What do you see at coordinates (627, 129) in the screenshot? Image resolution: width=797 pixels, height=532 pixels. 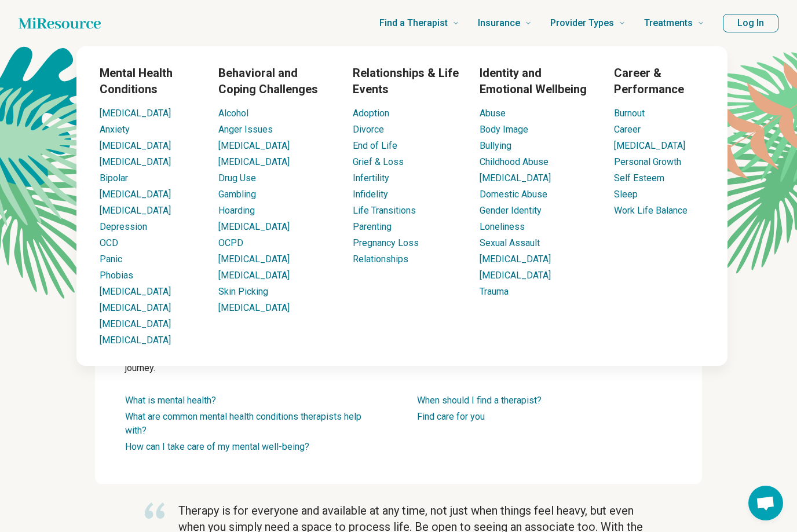 I see `a: Career` at bounding box center [627, 129].